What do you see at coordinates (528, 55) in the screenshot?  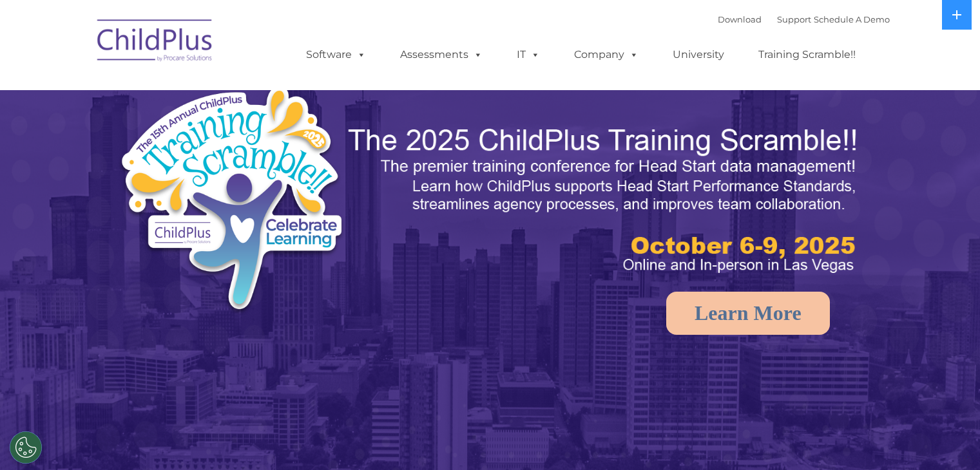 I see `a: IT` at bounding box center [528, 55].